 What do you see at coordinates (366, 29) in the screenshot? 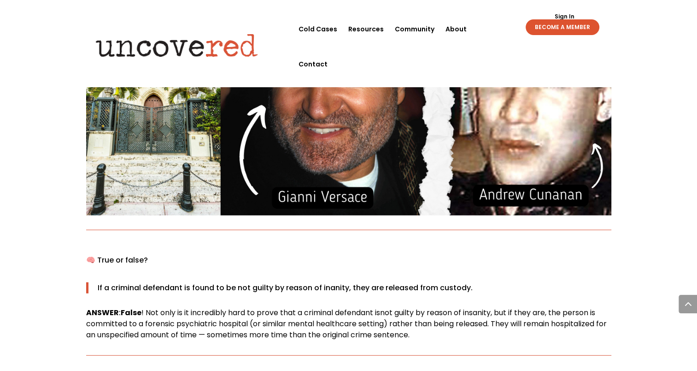
I see `a: Resources` at bounding box center [366, 29].